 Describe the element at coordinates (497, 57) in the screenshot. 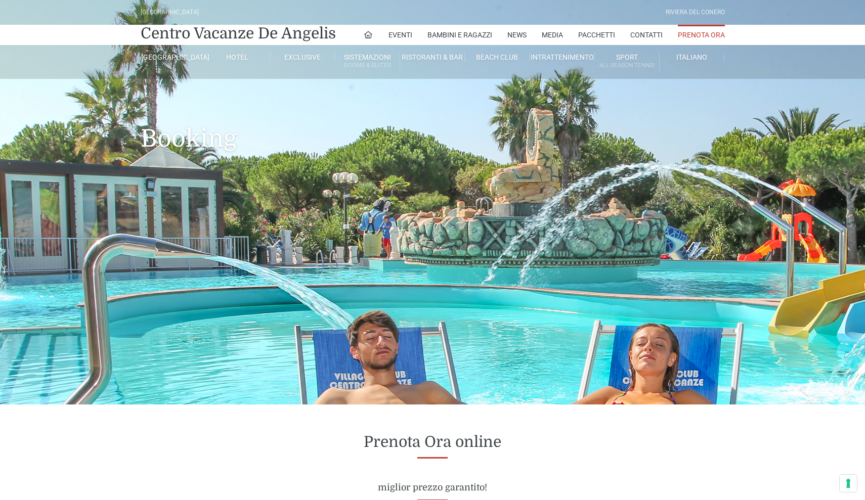

I see `a: Beach Club` at that location.